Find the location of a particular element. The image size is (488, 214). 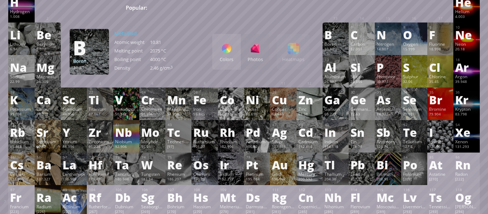

div: Xe is located at coordinates (466, 132).